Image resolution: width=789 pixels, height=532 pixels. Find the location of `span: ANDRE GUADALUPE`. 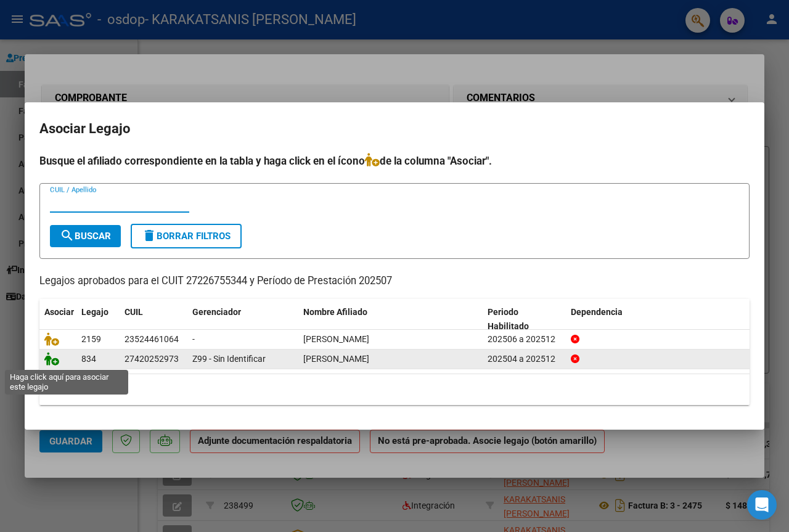

span: ANDRE GUADALUPE is located at coordinates (336, 339).